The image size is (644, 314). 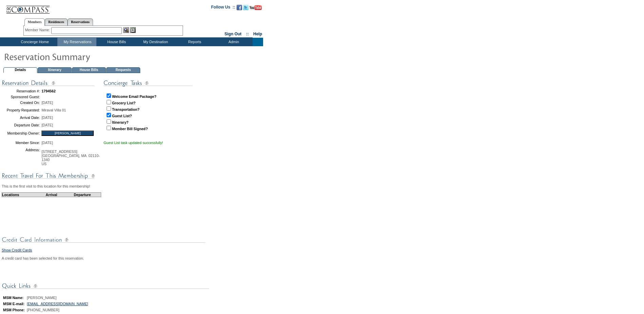 What do you see at coordinates (126, 109) in the screenshot?
I see `strong: Transportation?` at bounding box center [126, 109].